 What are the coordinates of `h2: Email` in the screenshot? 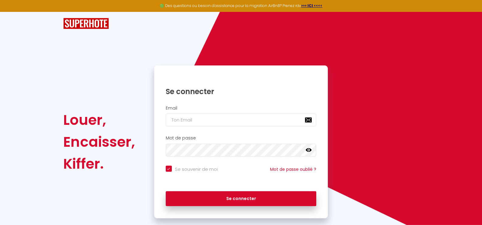 It's located at (241, 108).